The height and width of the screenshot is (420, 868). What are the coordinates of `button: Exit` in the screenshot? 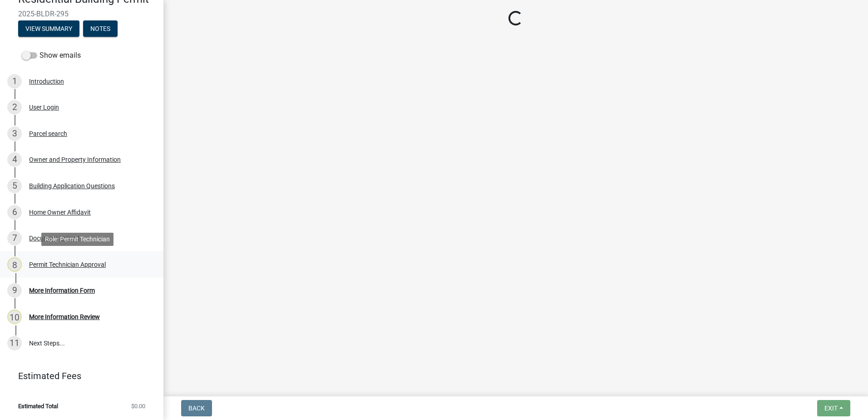 It's located at (834, 408).